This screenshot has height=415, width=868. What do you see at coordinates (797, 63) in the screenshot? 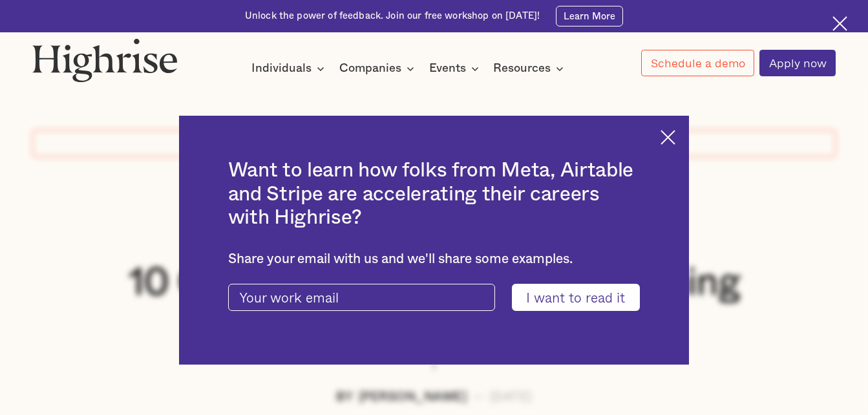
I see `a: Apply now` at bounding box center [797, 63].